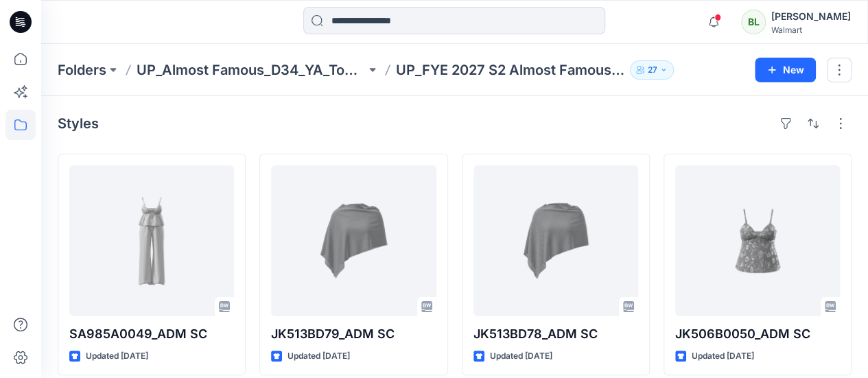 Image resolution: width=868 pixels, height=378 pixels. Describe the element at coordinates (353, 240) in the screenshot. I see `a: JK513BD79_ADM SC` at that location.